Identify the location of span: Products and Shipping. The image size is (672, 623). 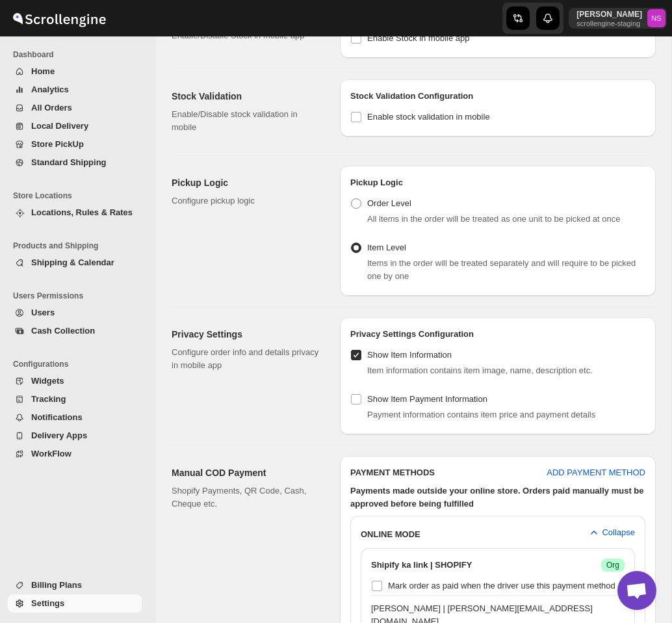
(80, 246).